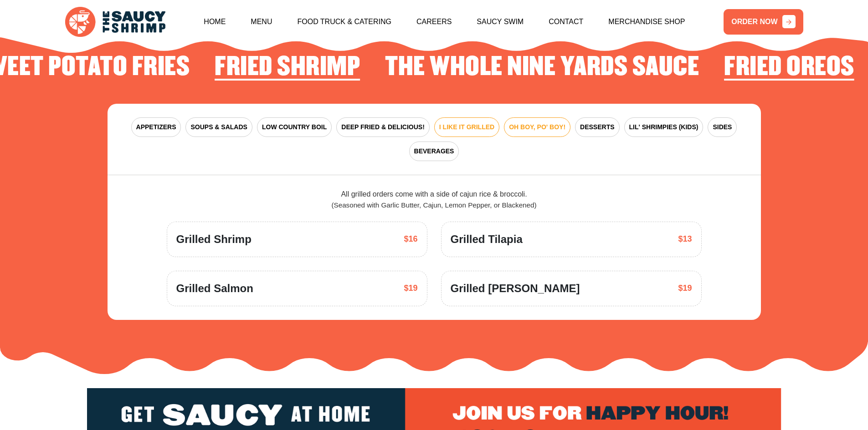 This screenshot has width=868, height=430. What do you see at coordinates (383, 127) in the screenshot?
I see `button: DEEP FRIED & DELICIOUS!` at bounding box center [383, 127].